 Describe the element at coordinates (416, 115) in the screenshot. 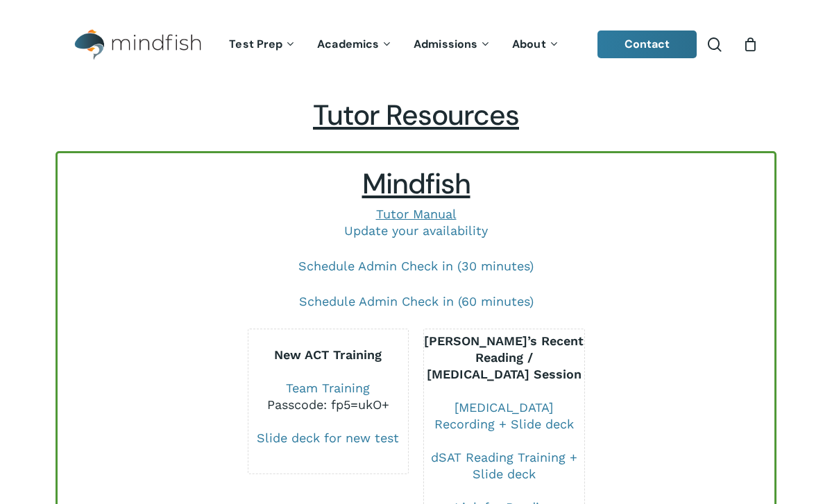

I see `span: Tutor Resources` at that location.